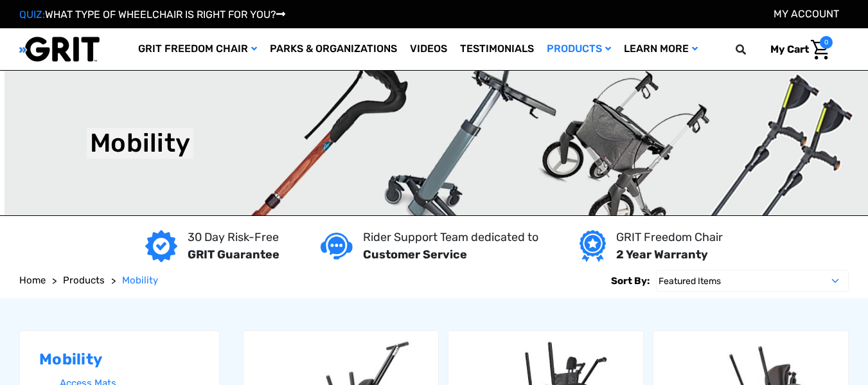 This screenshot has height=385, width=868. I want to click on img: Cart, so click(820, 50).